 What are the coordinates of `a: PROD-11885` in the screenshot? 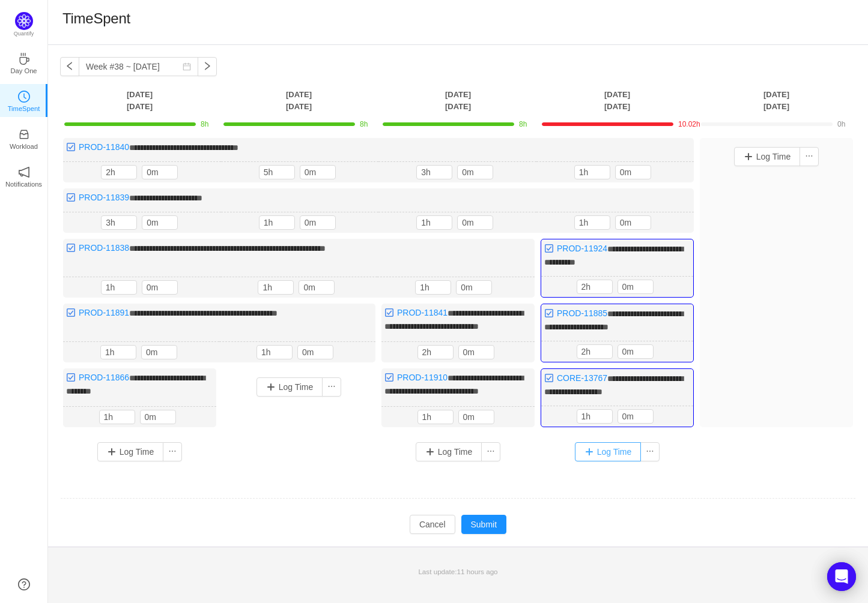 It's located at (582, 313).